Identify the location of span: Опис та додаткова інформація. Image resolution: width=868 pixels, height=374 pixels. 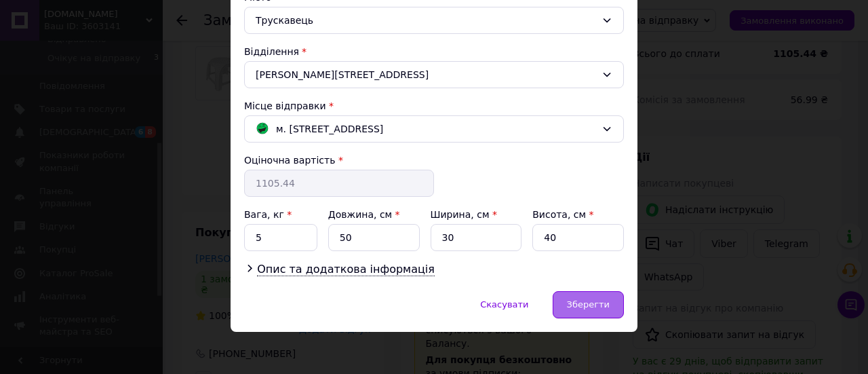
(346, 270).